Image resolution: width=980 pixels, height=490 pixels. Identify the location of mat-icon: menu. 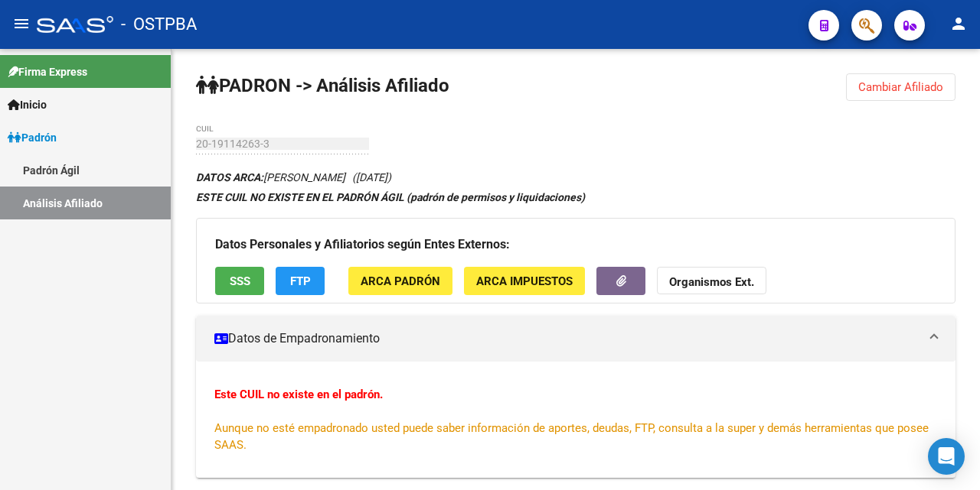
(21, 24).